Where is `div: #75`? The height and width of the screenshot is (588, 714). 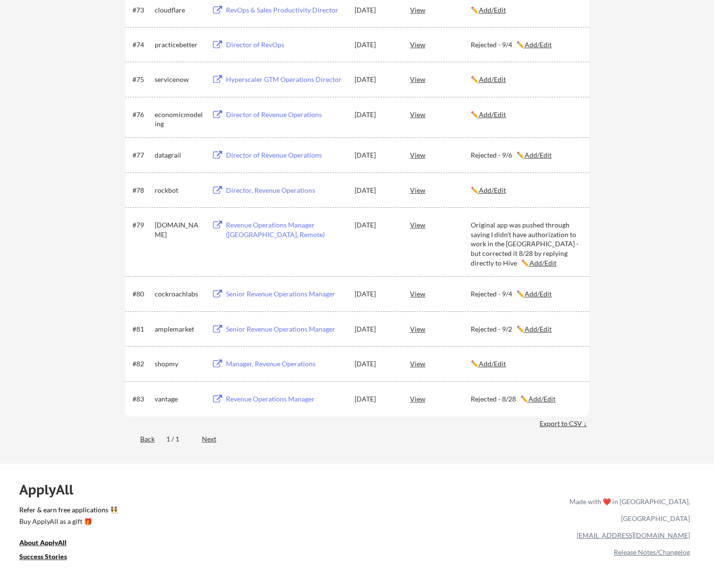 div: #75 is located at coordinates (142, 80).